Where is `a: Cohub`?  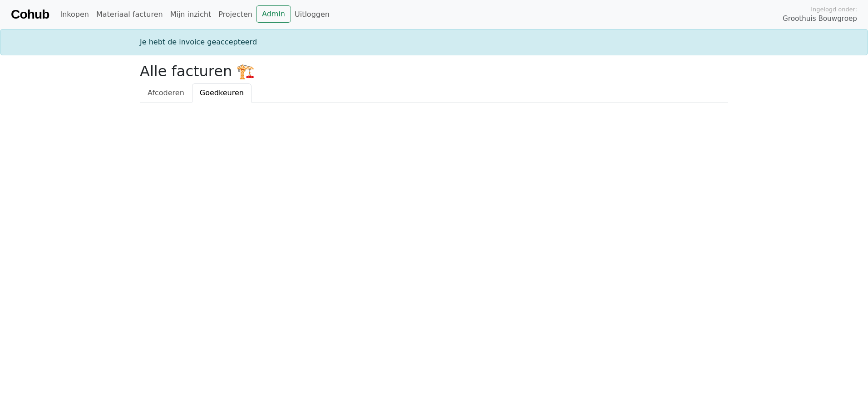
a: Cohub is located at coordinates (30, 15).